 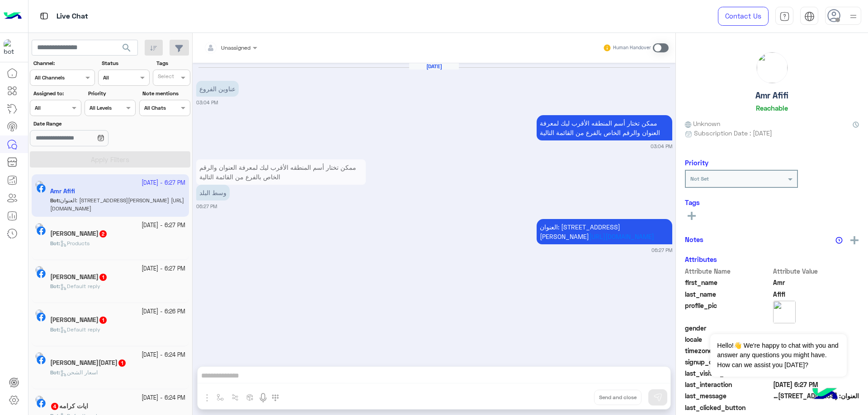 What do you see at coordinates (855, 241) in the screenshot?
I see `img: add` at bounding box center [855, 241].